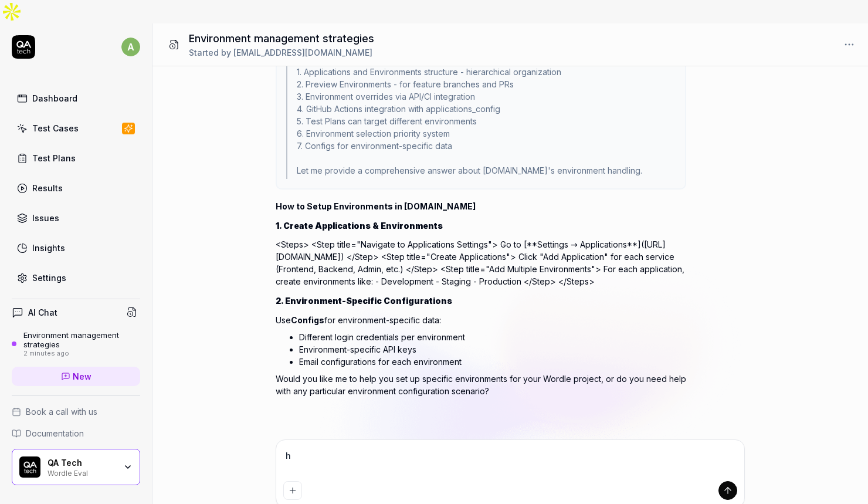 This screenshot has width=868, height=504. I want to click on a: Results, so click(76, 188).